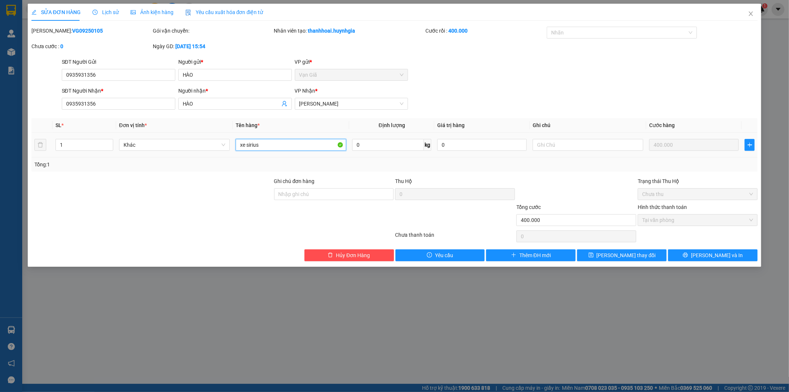 The height and width of the screenshot is (392, 789). Describe the element at coordinates (531, 255) in the screenshot. I see `button: plusThêm ĐH mới` at that location.